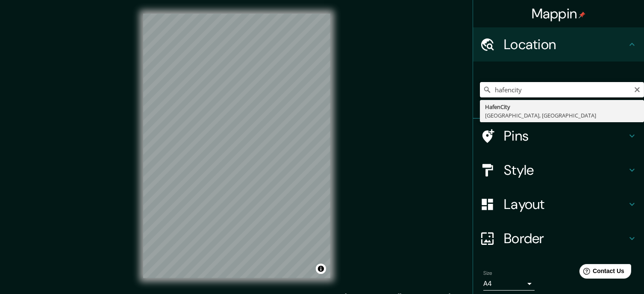  Describe the element at coordinates (583, 15) in the screenshot. I see `img: pin-icon.png` at that location.